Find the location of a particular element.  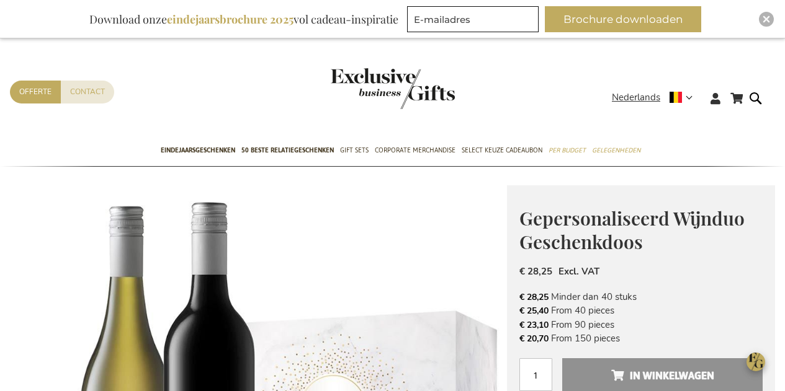

span: Eindejaarsgeschenken is located at coordinates (198, 150).